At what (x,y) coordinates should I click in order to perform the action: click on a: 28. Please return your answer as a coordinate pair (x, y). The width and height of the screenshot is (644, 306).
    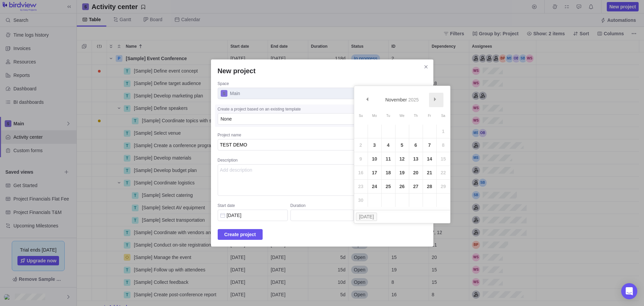
    Looking at the image, I should click on (429, 186).